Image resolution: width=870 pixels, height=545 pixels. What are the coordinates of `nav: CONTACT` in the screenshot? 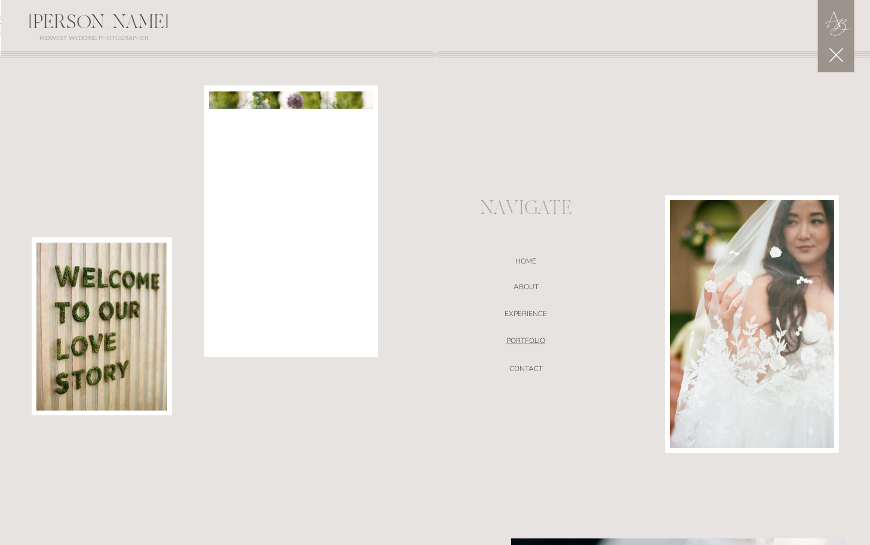 It's located at (526, 370).